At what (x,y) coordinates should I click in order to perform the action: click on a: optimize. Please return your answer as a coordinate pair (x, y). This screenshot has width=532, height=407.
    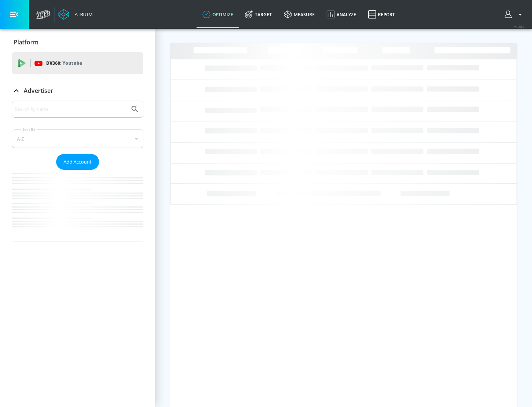
    Looking at the image, I should click on (218, 14).